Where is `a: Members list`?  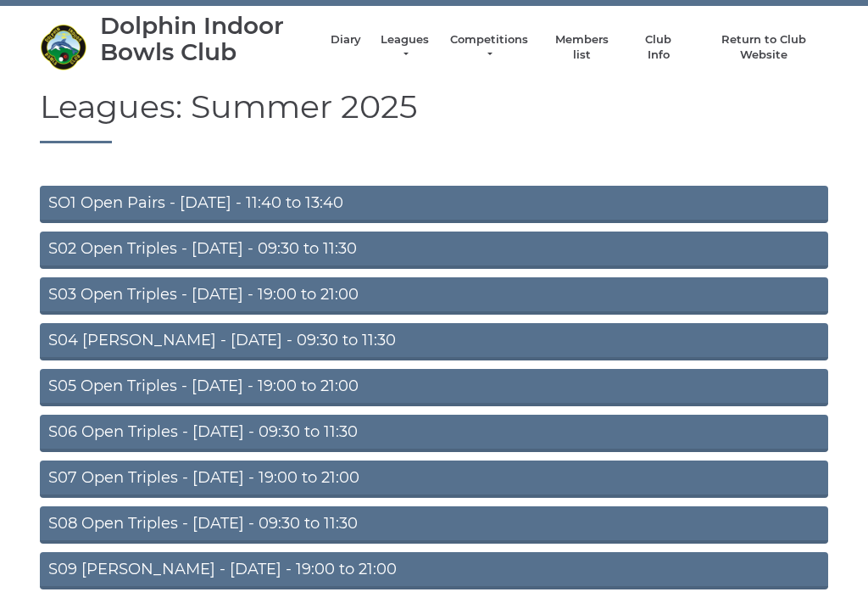 a: Members list is located at coordinates (581, 47).